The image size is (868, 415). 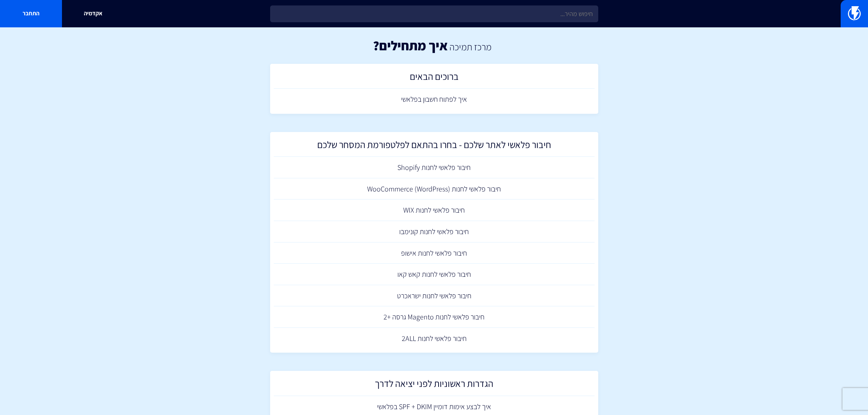 I want to click on h2: הגדרות ראשוניות לפני יציאה לדרך, so click(x=435, y=385).